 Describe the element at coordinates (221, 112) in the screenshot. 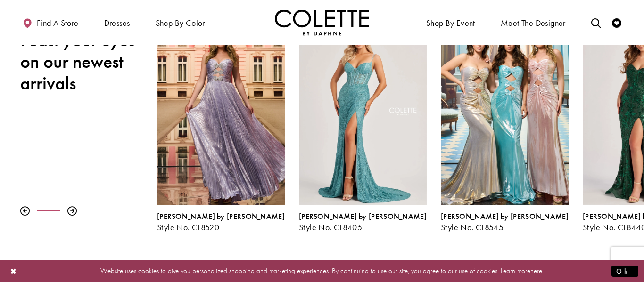

I see `a: Visit Colette by Daphne Style No. CL8520 Page` at that location.